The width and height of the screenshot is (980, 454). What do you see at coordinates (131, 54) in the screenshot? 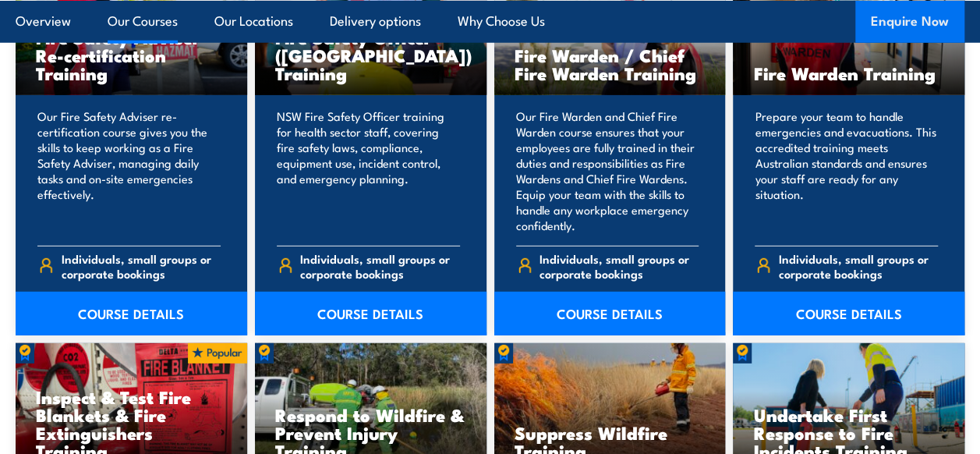
I see `h3: Fire Safety Adviser Re-certification Training` at bounding box center [131, 54].